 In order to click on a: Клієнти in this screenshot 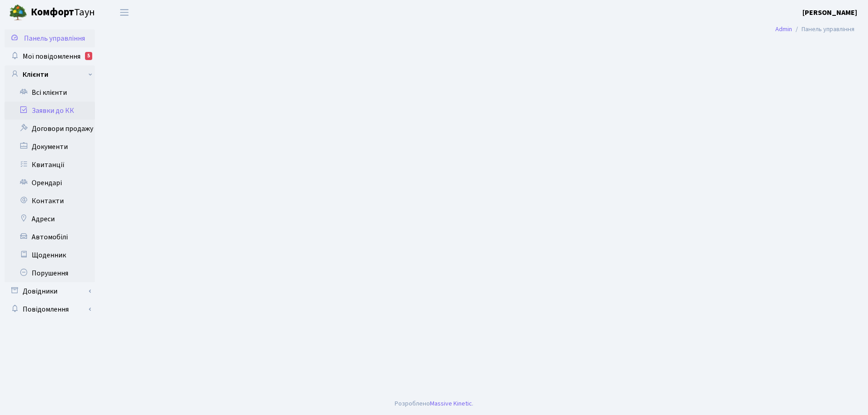, I will do `click(50, 75)`.